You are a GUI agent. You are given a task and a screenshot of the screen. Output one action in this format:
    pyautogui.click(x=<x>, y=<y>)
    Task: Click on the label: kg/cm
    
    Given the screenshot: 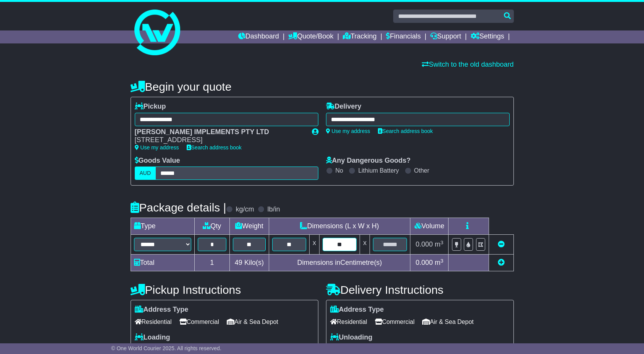 What is the action you would take?
    pyautogui.click(x=245, y=210)
    